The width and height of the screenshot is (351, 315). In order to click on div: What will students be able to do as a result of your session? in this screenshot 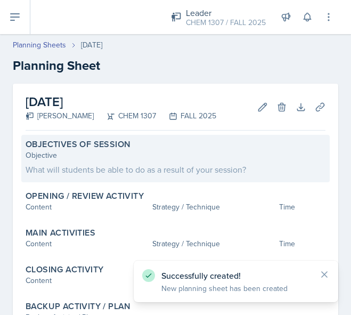, I will do `click(175, 170)`.